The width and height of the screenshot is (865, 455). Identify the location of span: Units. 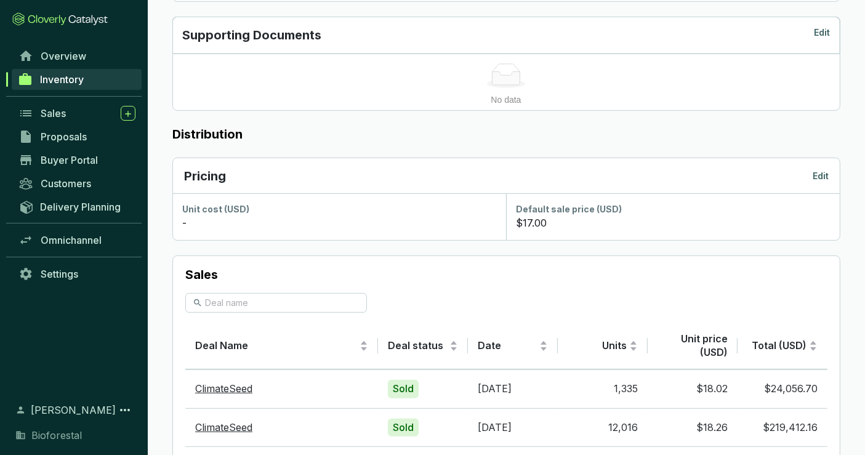
(597, 346).